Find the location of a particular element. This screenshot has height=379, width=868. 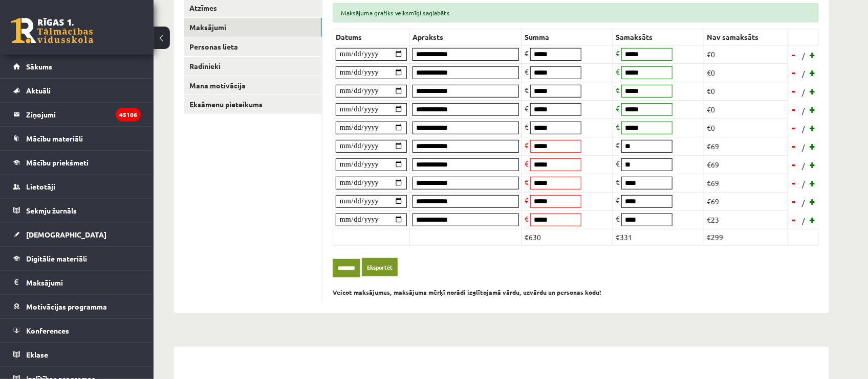

div: Maksājuma grafiks veiksmīgi saglabāts is located at coordinates (575, 13).